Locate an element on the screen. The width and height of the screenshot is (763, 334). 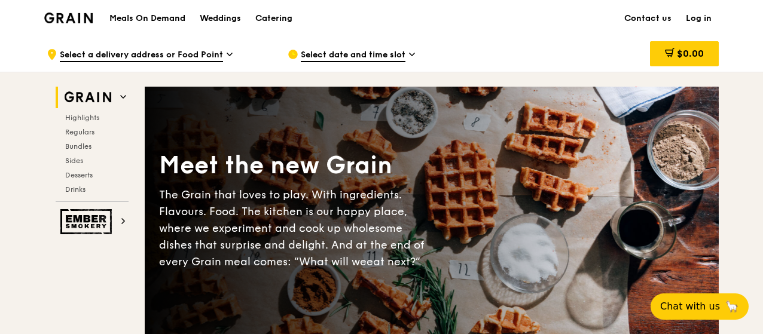
span: Bundles is located at coordinates (78, 146).